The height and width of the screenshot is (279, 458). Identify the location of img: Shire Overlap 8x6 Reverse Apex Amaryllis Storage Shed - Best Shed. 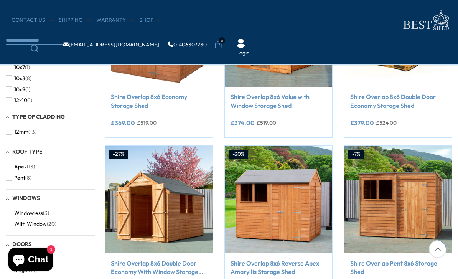
(278, 199).